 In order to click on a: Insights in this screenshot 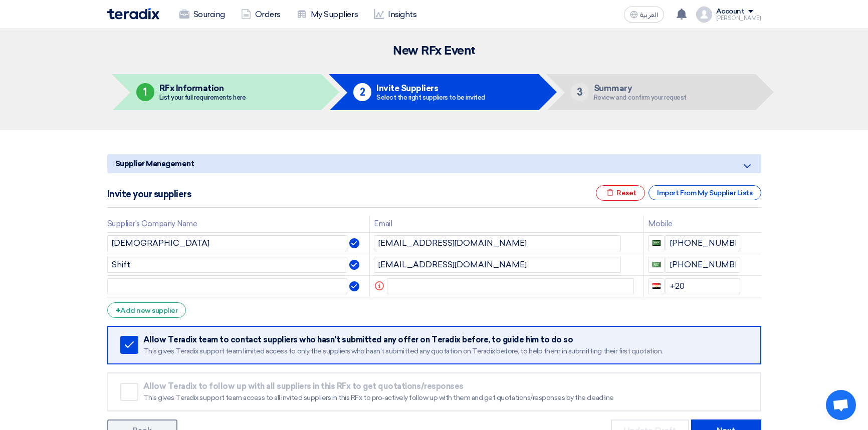, I will do `click(394, 14)`.